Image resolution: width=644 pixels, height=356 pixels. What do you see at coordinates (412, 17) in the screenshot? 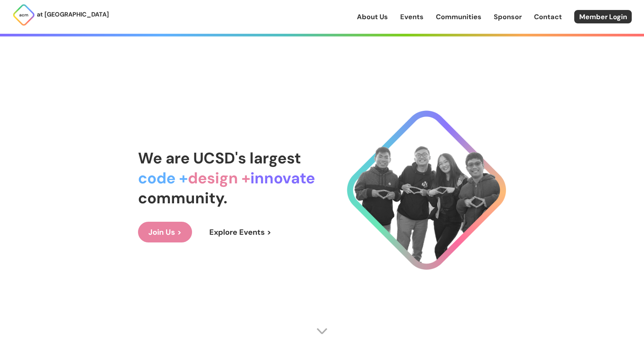
I see `a: Events` at bounding box center [412, 17].